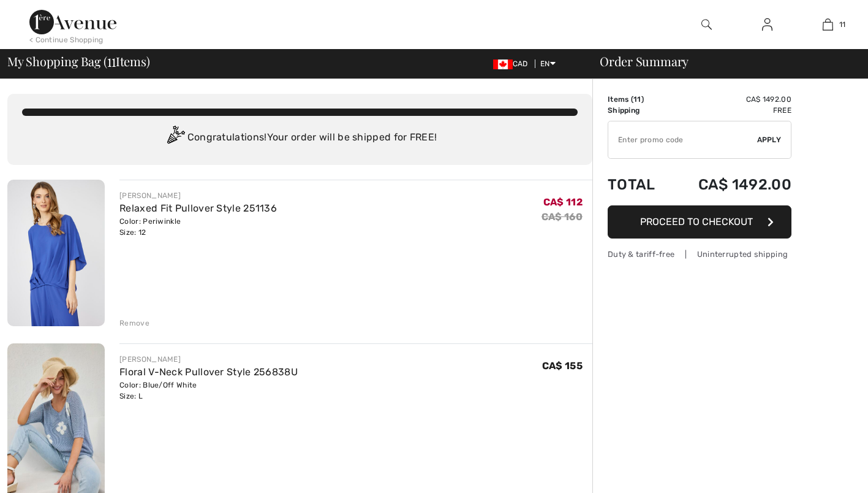  What do you see at coordinates (56, 253) in the screenshot?
I see `img: Relaxed Fit Pullover Style 251136` at bounding box center [56, 253].